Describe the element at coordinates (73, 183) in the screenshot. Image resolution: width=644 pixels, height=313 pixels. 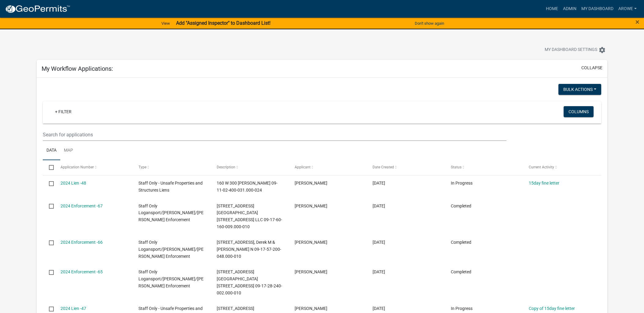
I see `a: 2024 Lien -48` at that location.